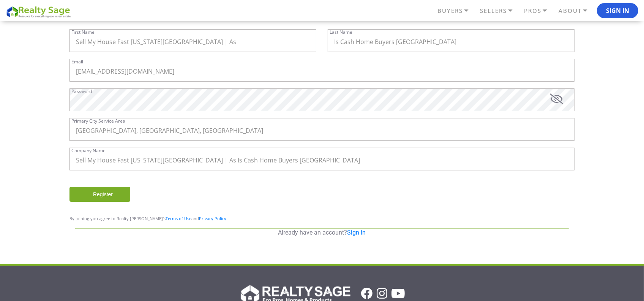 This screenshot has height=301, width=644. What do you see at coordinates (539, 11) in the screenshot?
I see `a: PROS` at bounding box center [539, 11].